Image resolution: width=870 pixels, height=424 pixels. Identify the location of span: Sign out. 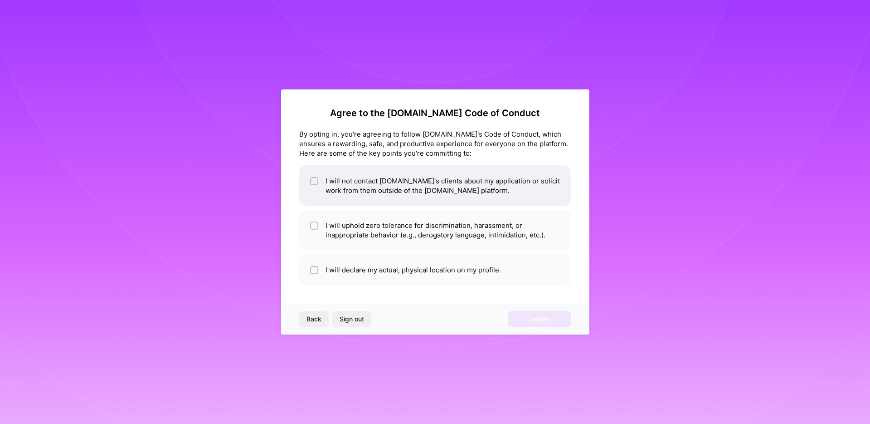
(352, 319).